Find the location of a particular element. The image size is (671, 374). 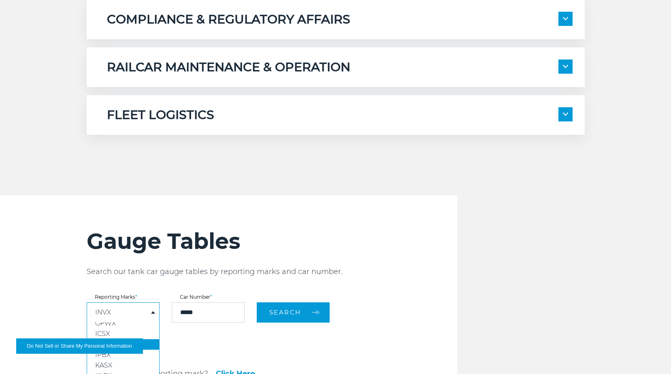

a: ICSX is located at coordinates (123, 334).